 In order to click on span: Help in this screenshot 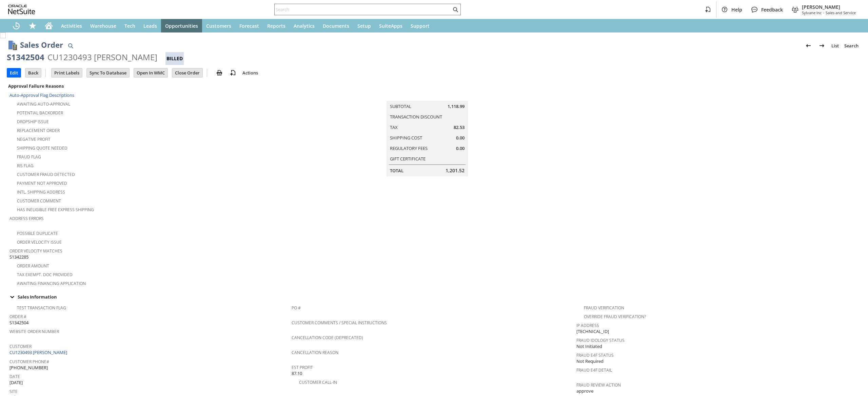, I will do `click(737, 10)`.